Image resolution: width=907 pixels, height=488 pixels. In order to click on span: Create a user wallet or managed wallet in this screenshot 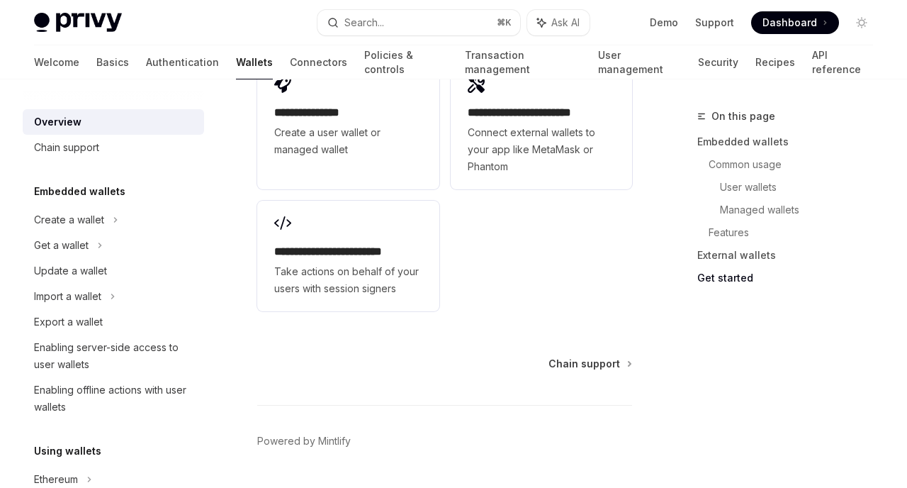, I will do `click(348, 141)`.